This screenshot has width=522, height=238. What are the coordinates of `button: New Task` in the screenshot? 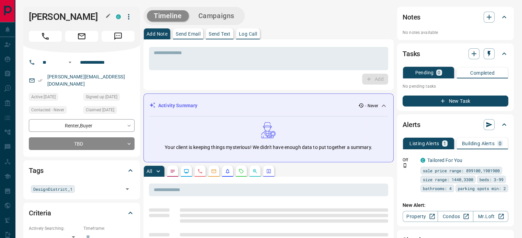 It's located at (455, 101).